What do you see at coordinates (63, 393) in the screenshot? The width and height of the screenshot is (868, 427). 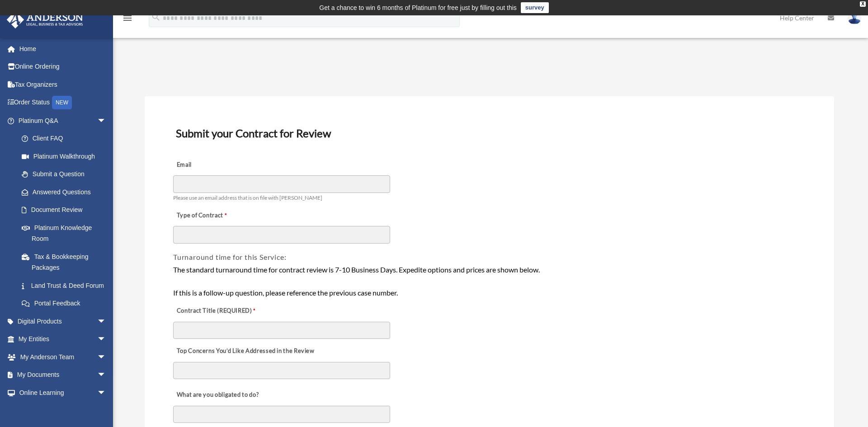 I see `a: Online Learningarrow_drop_down` at bounding box center [63, 393].